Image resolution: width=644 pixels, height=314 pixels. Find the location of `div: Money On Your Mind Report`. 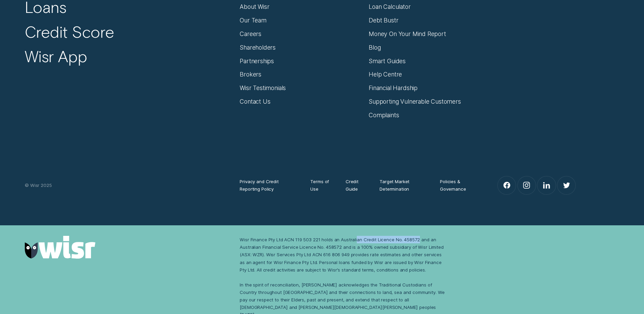

div: Money On Your Mind Report is located at coordinates (408, 34).